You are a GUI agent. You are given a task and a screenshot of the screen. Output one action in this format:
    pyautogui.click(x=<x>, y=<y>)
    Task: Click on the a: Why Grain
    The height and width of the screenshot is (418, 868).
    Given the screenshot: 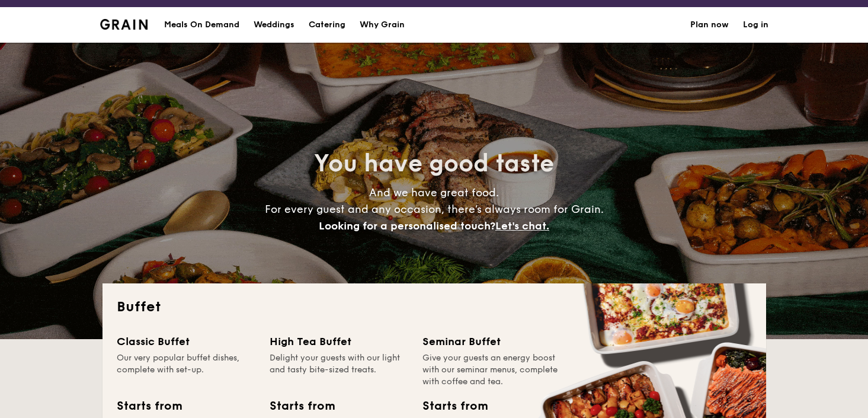 What is the action you would take?
    pyautogui.click(x=382, y=25)
    